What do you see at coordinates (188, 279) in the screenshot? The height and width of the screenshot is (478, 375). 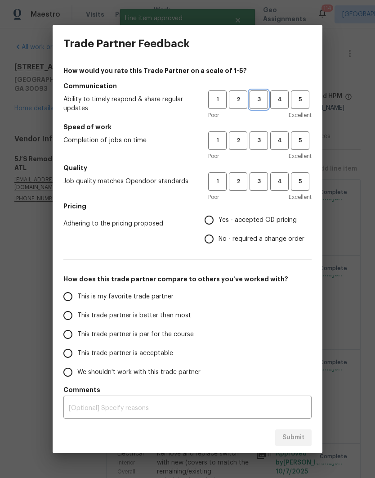 I see `h5: How does this trade partner compare to others you’ve worked with?` at bounding box center [188, 279].